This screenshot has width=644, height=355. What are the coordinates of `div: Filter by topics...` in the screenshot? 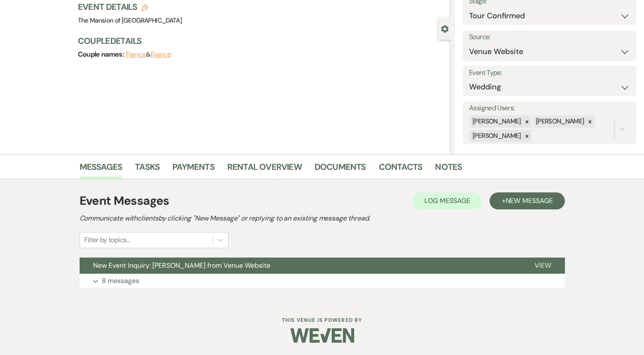 It's located at (107, 240).